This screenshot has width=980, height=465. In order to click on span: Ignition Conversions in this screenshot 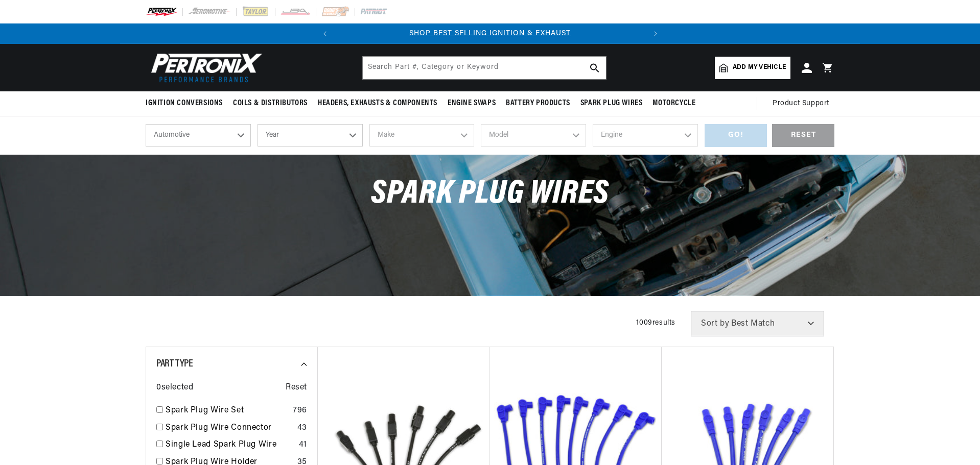, I will do `click(184, 104)`.